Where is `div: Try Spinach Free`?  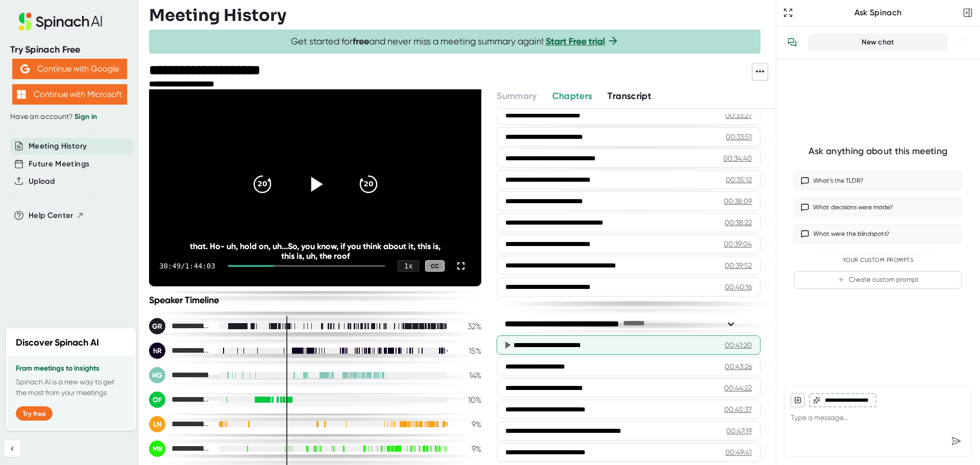 div: Try Spinach Free is located at coordinates (70, 50).